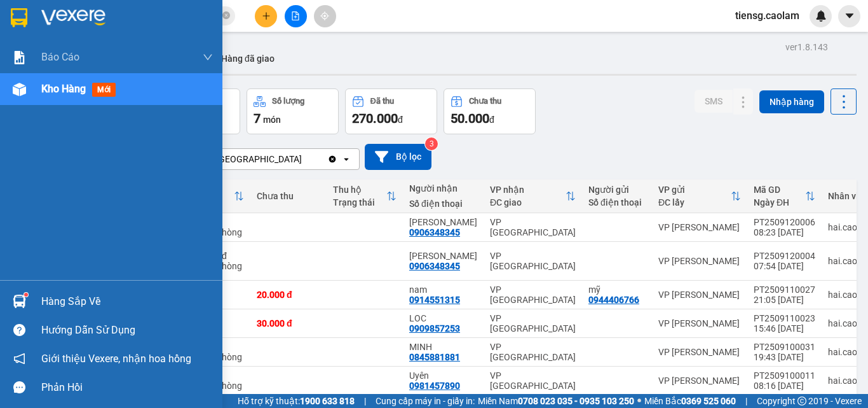  Describe the element at coordinates (492, 119) in the screenshot. I see `span: đ` at that location.